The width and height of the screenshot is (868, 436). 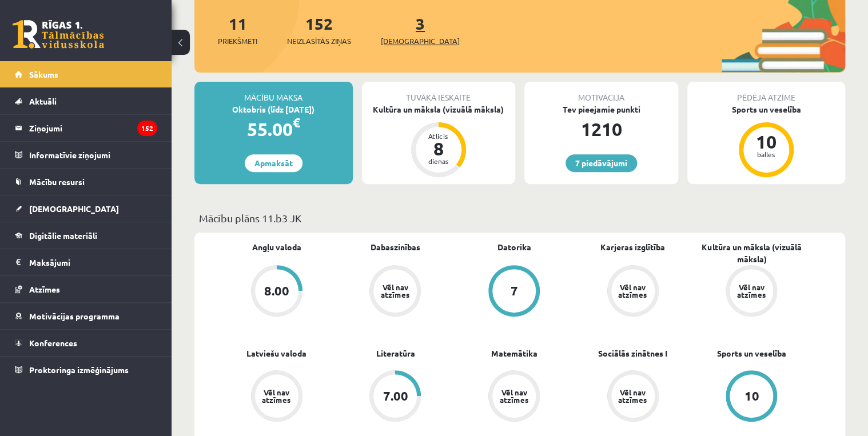 What do you see at coordinates (86, 343) in the screenshot?
I see `a: Konferences` at bounding box center [86, 343].